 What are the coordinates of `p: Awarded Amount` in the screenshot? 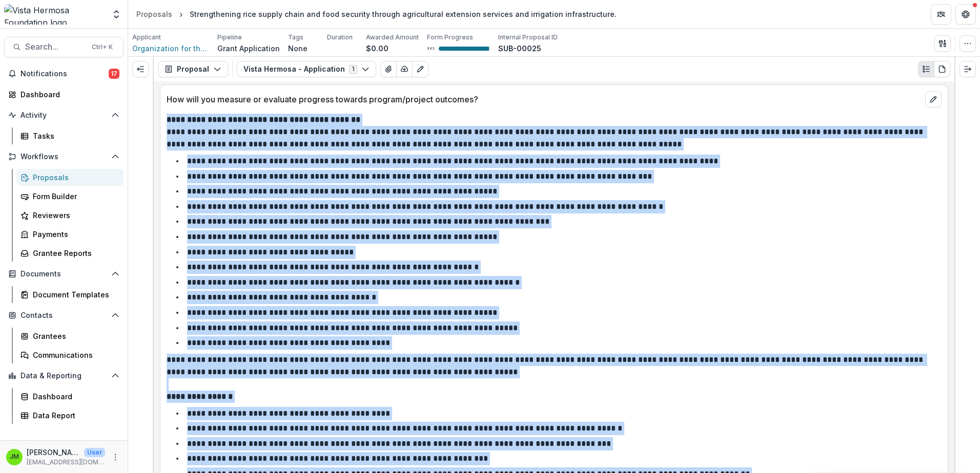 It's located at (392, 38).